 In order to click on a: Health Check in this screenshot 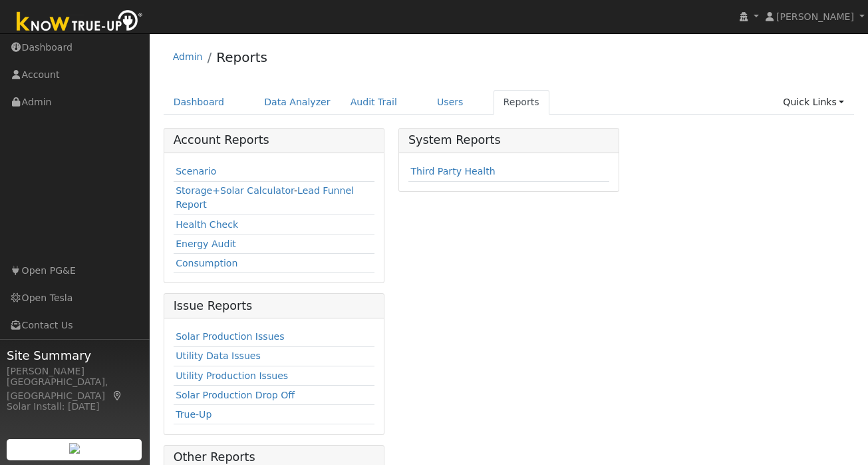, I will do `click(207, 224)`.